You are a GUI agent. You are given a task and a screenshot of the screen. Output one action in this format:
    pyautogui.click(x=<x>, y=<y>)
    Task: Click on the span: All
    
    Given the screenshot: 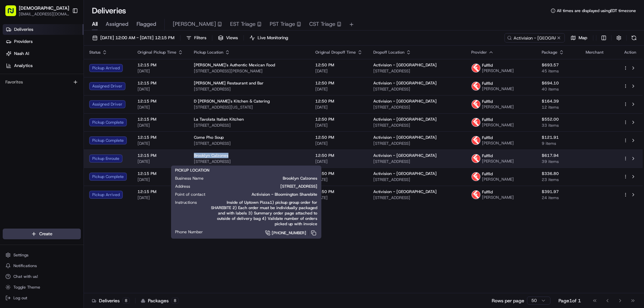 What is the action you would take?
    pyautogui.click(x=95, y=24)
    